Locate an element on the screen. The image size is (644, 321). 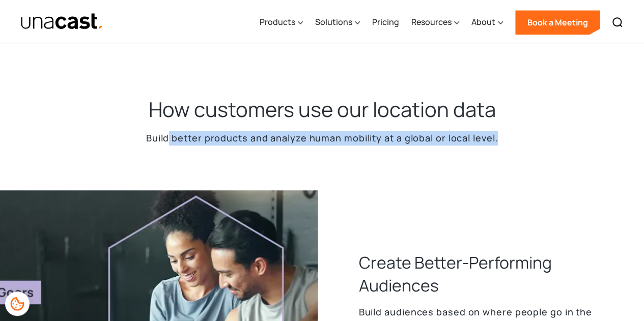
a: Book a Meeting is located at coordinates (558, 22).